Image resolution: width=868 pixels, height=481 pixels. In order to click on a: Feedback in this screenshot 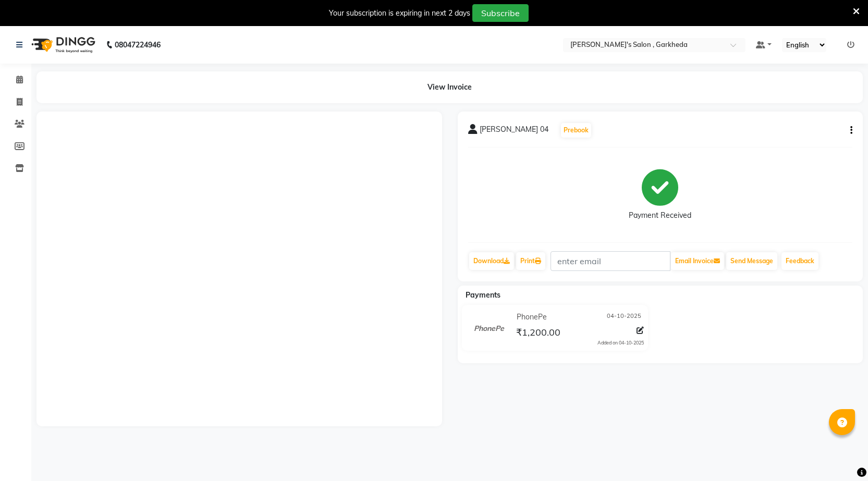, I will do `click(800, 261)`.